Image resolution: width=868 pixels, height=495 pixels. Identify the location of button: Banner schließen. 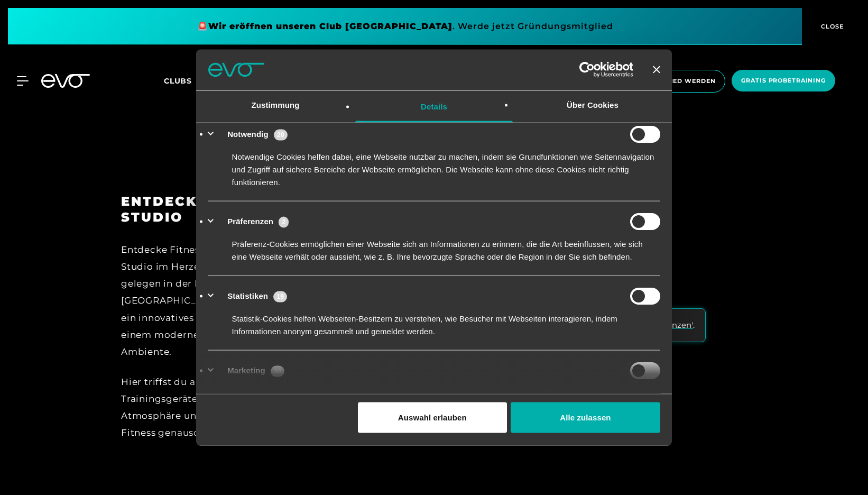
(657, 70).